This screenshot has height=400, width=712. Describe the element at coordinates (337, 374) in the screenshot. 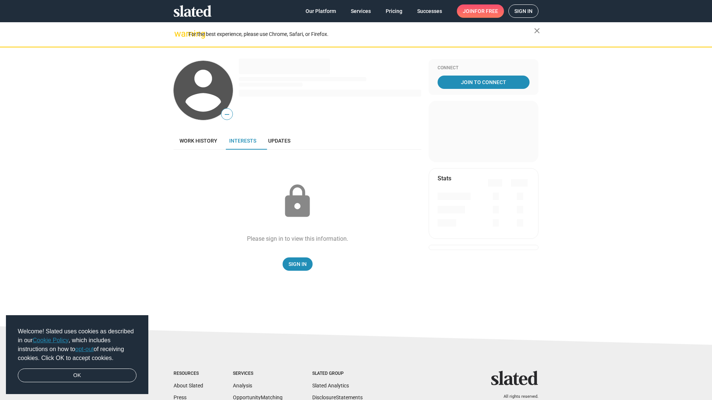

I see `div: Slated Group` at that location.